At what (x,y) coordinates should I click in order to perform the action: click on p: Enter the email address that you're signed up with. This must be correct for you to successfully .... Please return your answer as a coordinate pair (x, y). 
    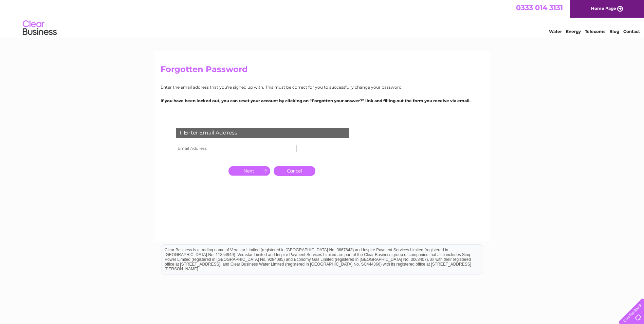
    Looking at the image, I should click on (322, 87).